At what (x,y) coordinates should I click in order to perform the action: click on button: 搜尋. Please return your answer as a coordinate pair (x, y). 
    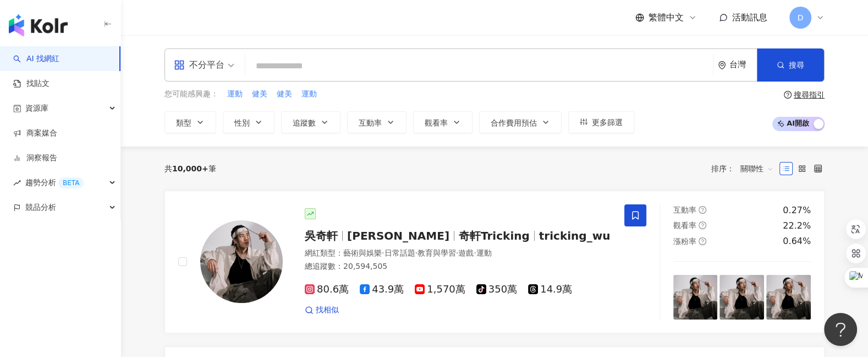
    Looking at the image, I should click on (791, 65).